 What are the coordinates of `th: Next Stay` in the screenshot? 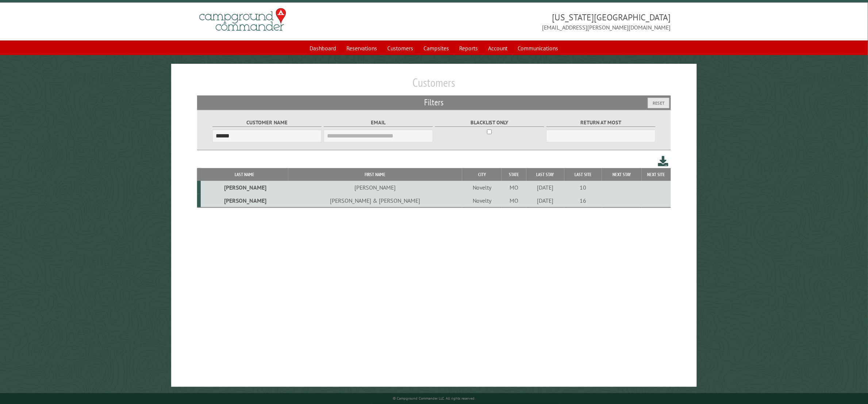 It's located at (622, 174).